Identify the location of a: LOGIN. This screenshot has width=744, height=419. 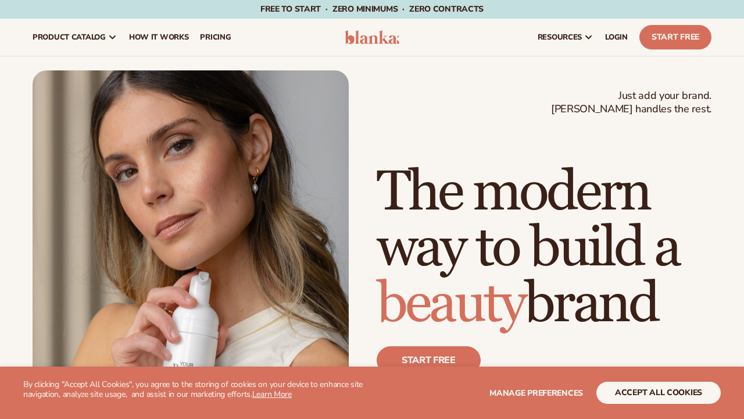
(616, 37).